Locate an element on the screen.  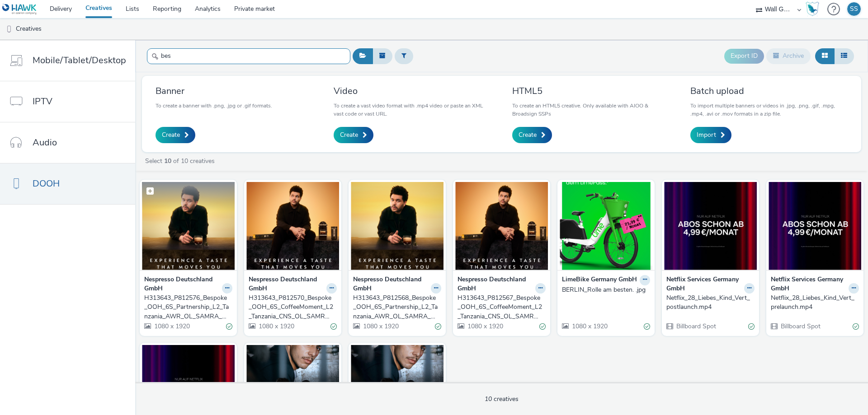
span: IPTV is located at coordinates (42, 101).